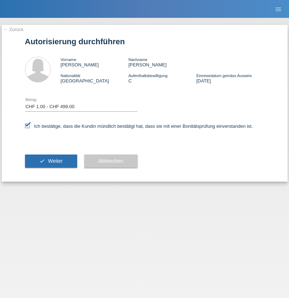  I want to click on span: Vorname, so click(69, 60).